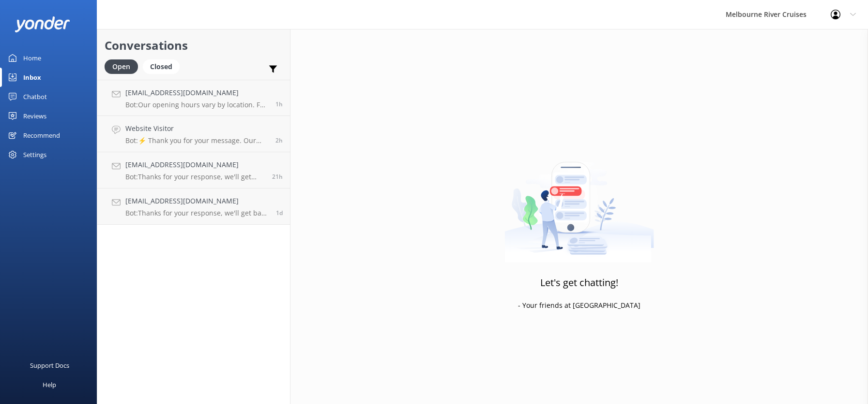 The image size is (868, 404). I want to click on div: Home, so click(32, 58).